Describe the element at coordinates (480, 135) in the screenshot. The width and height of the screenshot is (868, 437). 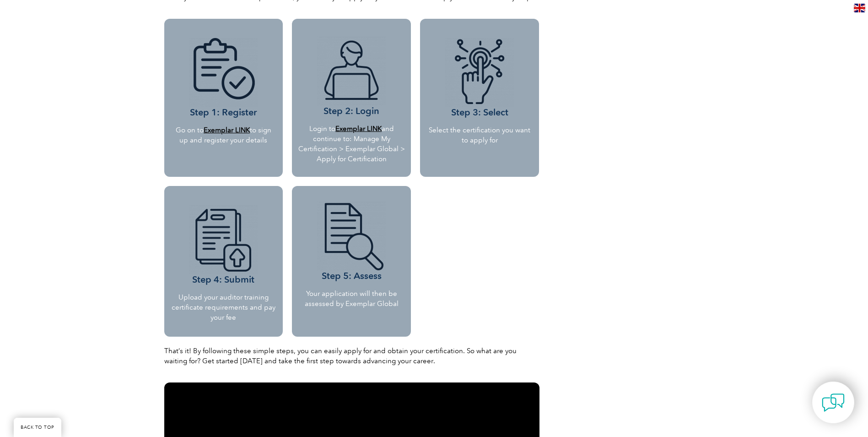
I see `p: Select the certification you want to apply for` at that location.